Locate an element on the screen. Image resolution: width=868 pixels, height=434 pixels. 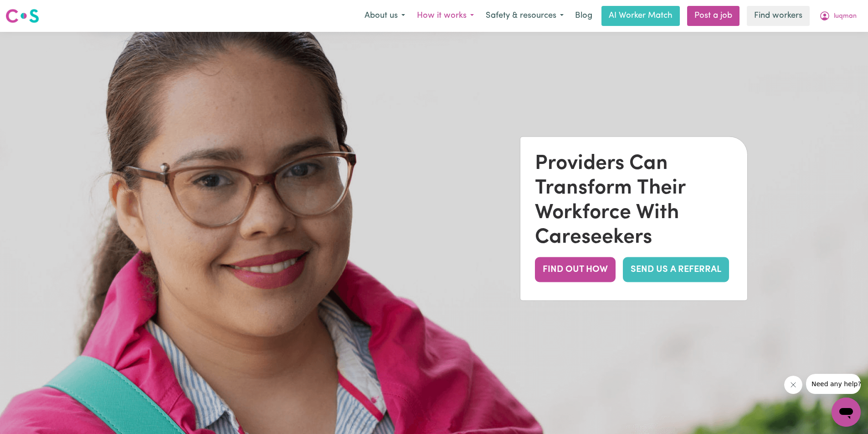
a: SEND US A REFERRAL is located at coordinates (676, 269).